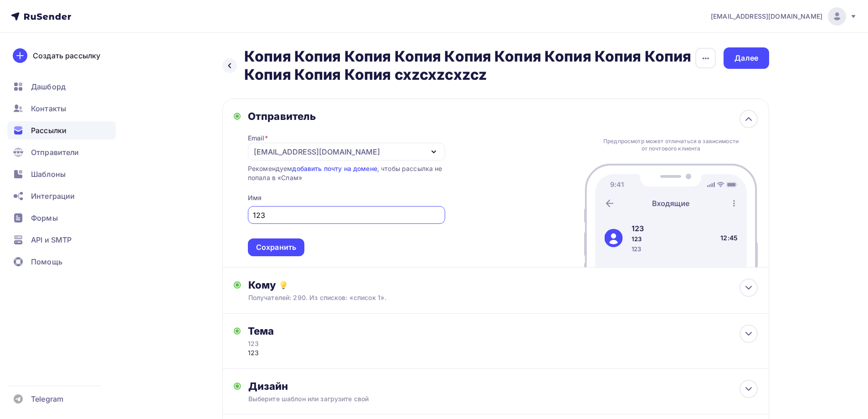 The height and width of the screenshot is (419, 868). I want to click on span: Интеграции, so click(53, 196).